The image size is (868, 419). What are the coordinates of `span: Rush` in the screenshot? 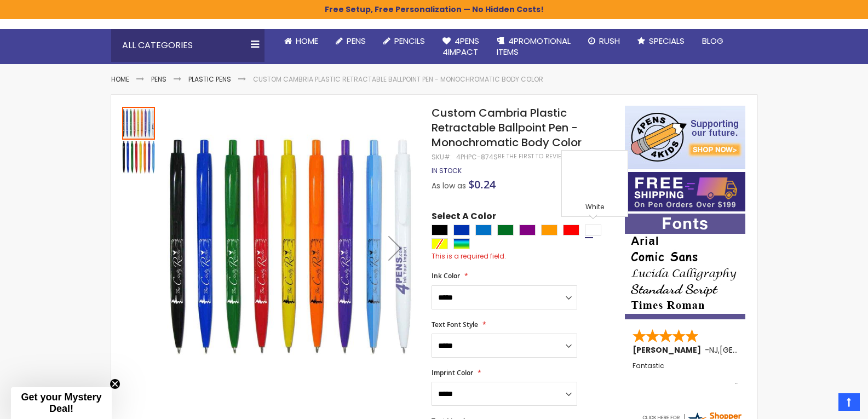 It's located at (610, 40).